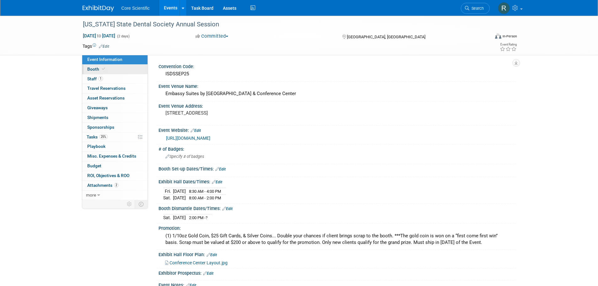 This screenshot has width=598, height=286. What do you see at coordinates (115, 195) in the screenshot?
I see `a: more` at bounding box center [115, 195].